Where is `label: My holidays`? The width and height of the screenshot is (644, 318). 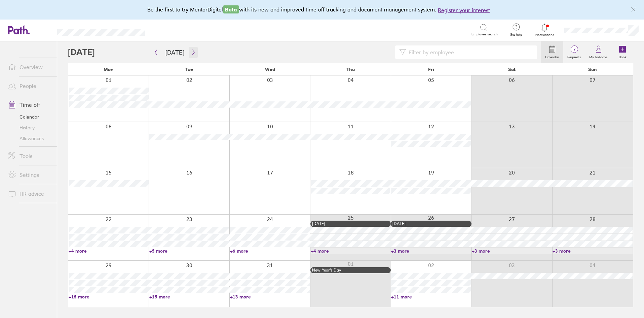
label: My holidays is located at coordinates (598, 56).